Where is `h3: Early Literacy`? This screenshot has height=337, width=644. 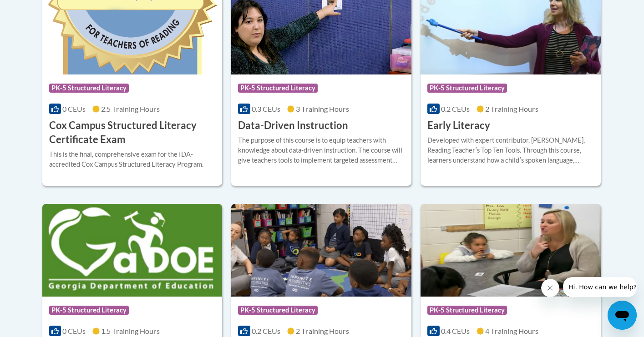 h3: Early Literacy is located at coordinates (459, 125).